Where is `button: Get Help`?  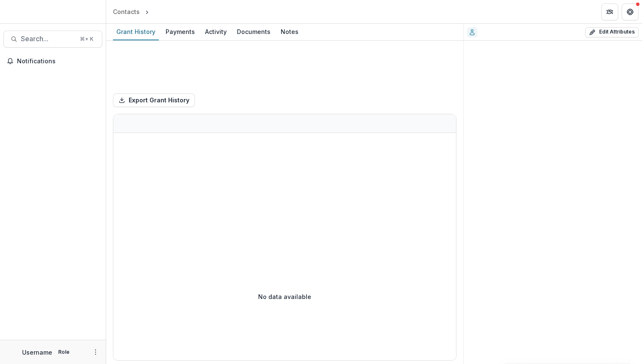 button: Get Help is located at coordinates (630, 12).